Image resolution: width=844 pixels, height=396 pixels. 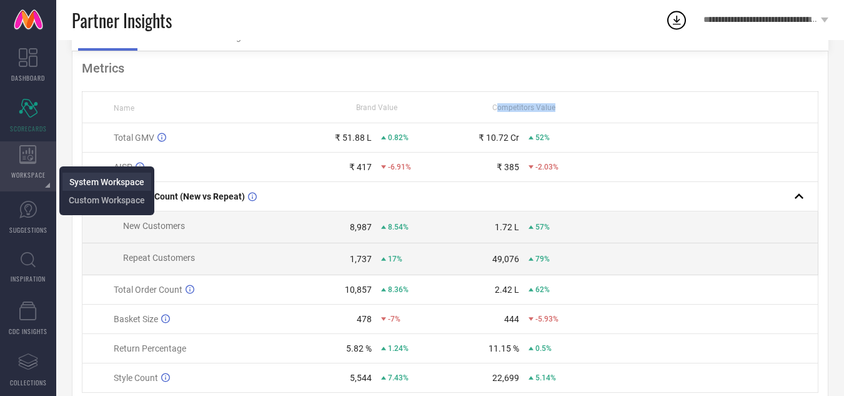 What do you see at coordinates (159, 257) in the screenshot?
I see `span: Repeat Customers` at bounding box center [159, 257].